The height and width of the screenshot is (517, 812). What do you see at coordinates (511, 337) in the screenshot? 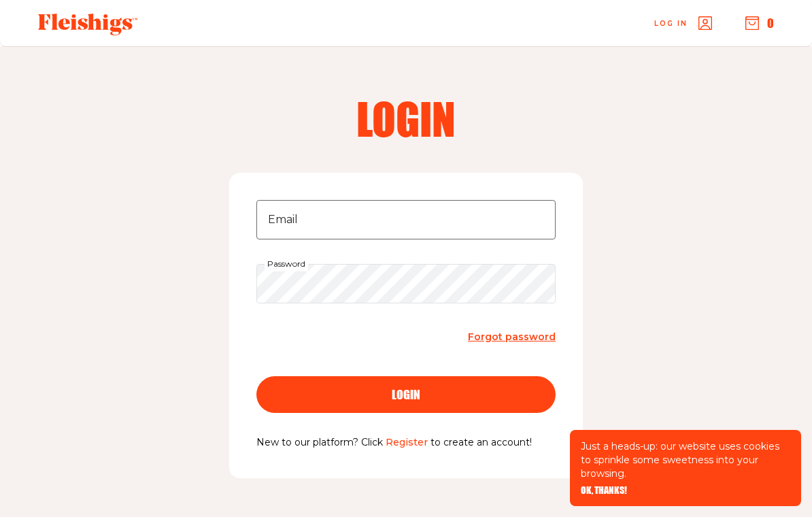
I see `a: Forgot password` at bounding box center [511, 337].